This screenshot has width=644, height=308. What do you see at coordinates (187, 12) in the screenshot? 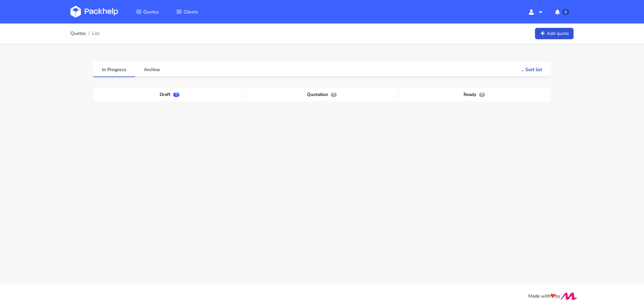
I see `a: Clients` at bounding box center [187, 12].